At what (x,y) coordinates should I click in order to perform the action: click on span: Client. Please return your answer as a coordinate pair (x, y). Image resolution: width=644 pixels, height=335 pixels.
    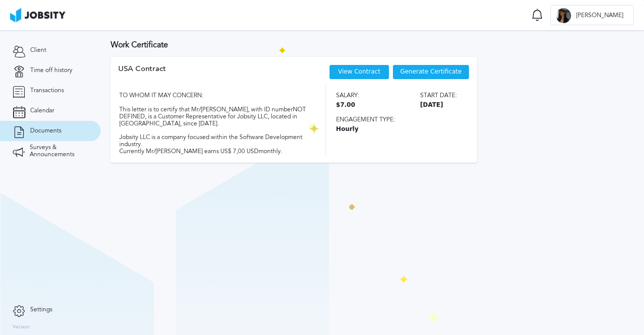
    Looking at the image, I should click on (38, 50).